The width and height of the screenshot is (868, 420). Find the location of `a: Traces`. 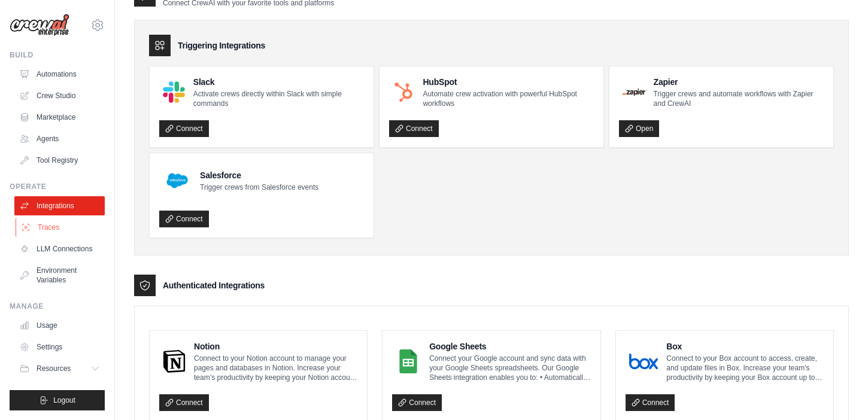

a: Traces is located at coordinates (61, 227).